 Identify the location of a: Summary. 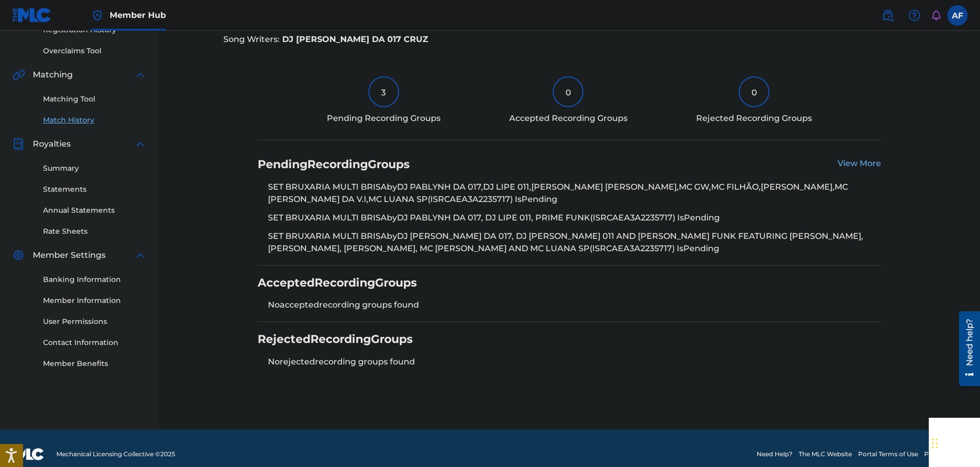
(94, 168).